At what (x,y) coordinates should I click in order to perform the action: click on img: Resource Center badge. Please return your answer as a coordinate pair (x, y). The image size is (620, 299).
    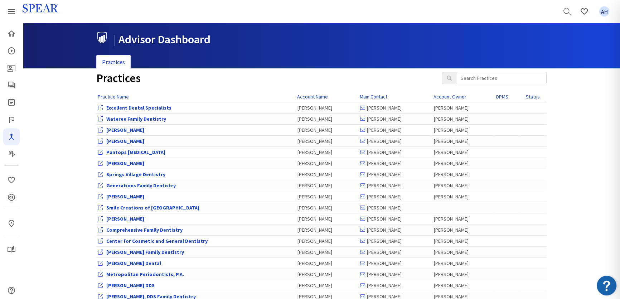
    Looking at the image, I should click on (606, 285).